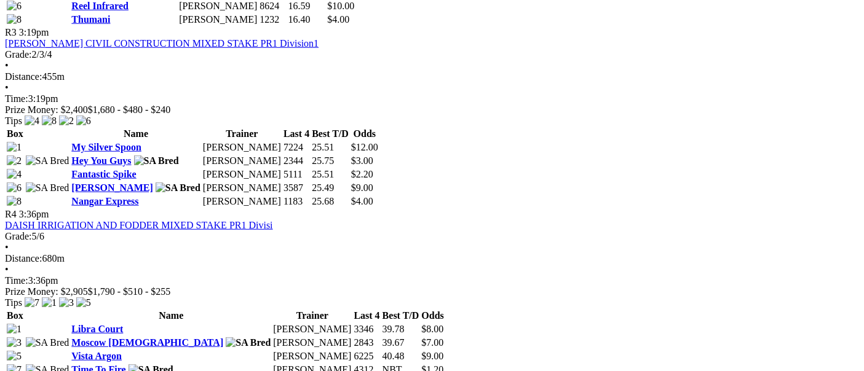 The image size is (864, 371). I want to click on div: Prize Money: $2,905, so click(432, 292).